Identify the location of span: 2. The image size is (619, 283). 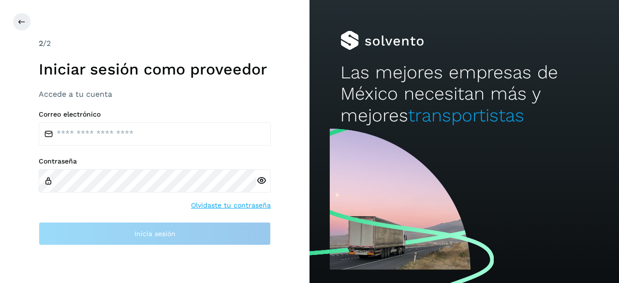
(41, 43).